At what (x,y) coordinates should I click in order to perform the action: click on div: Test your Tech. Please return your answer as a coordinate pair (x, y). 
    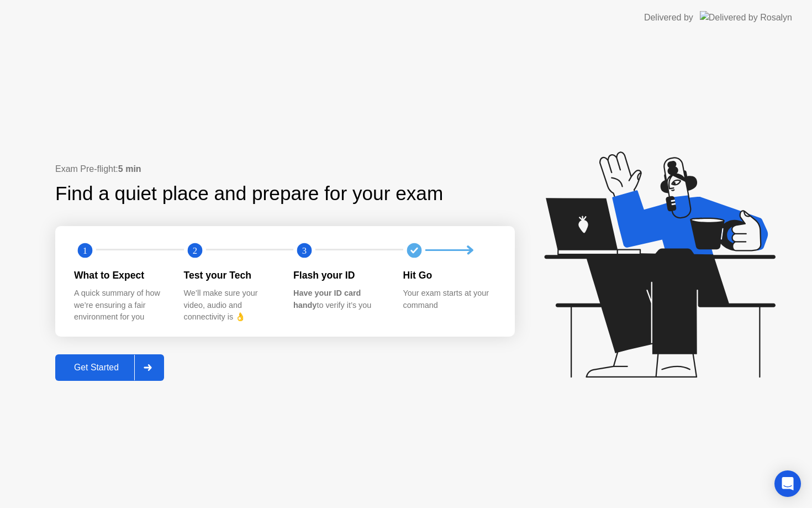
    Looking at the image, I should click on (230, 275).